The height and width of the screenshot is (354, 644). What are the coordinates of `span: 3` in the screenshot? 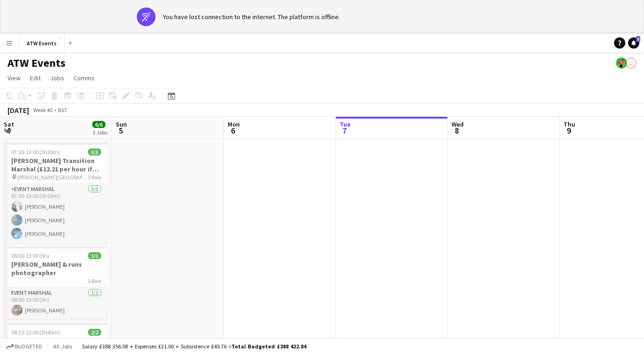 It's located at (637, 39).